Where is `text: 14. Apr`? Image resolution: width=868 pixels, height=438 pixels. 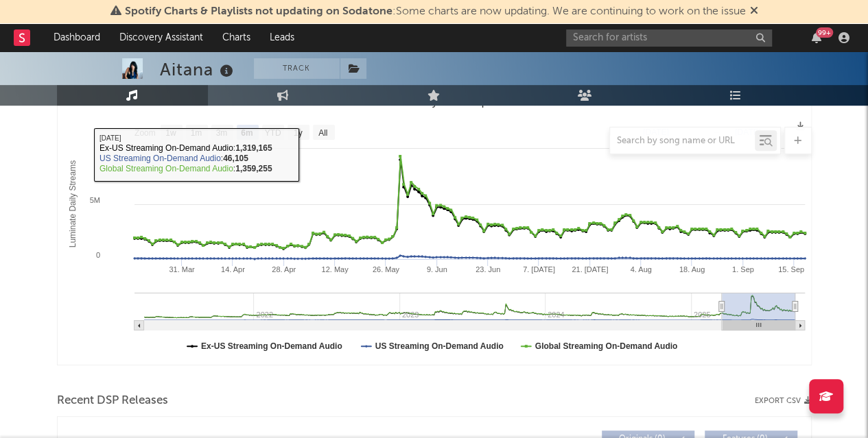 text: 14. Apr is located at coordinates (232, 270).